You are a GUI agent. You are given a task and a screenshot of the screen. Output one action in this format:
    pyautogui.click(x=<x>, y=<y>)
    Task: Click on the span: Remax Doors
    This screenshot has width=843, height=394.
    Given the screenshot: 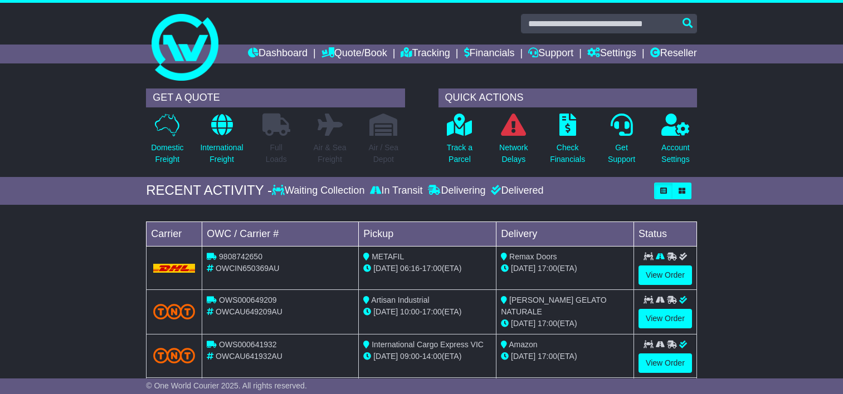 What is the action you would take?
    pyautogui.click(x=533, y=257)
    